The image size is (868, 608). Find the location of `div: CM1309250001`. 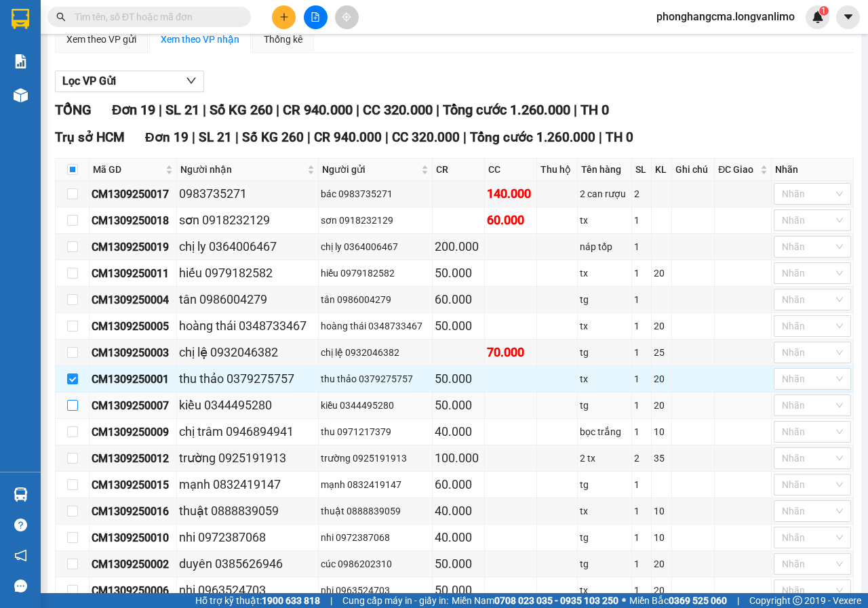

div: CM1309250001 is located at coordinates (133, 379).